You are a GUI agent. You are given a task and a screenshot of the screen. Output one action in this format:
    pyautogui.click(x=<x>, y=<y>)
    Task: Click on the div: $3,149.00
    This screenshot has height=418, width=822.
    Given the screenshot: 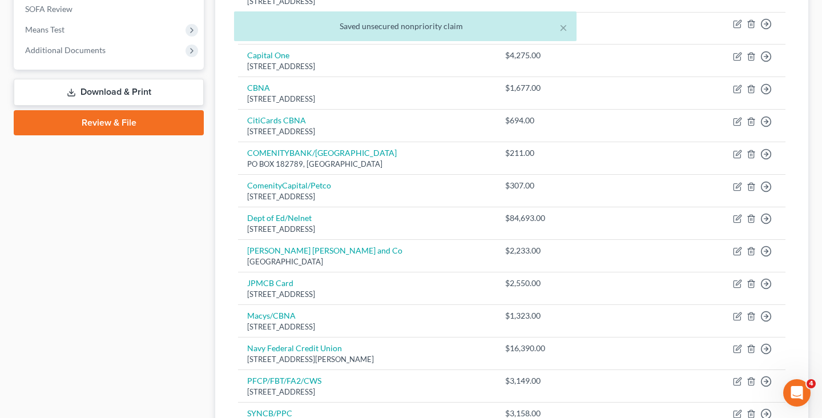 What is the action you would take?
    pyautogui.click(x=539, y=381)
    